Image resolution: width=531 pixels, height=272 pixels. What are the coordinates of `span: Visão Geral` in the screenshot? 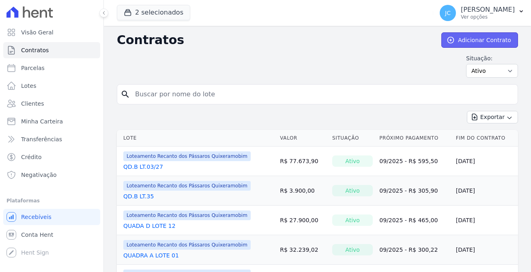 It's located at (37, 32).